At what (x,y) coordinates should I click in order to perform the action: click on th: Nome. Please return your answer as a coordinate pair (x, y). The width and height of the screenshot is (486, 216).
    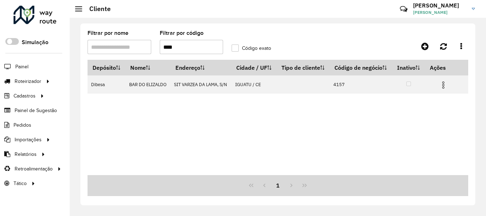
    Looking at the image, I should click on (148, 68).